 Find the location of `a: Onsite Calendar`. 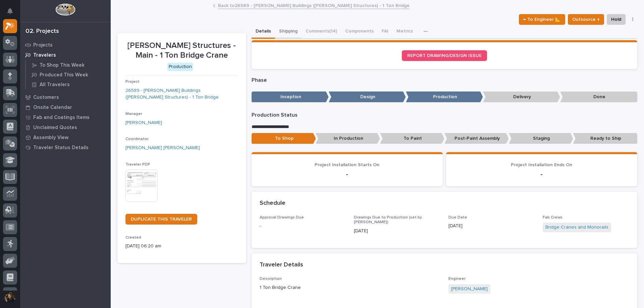

a: Onsite Calendar is located at coordinates (65, 107).